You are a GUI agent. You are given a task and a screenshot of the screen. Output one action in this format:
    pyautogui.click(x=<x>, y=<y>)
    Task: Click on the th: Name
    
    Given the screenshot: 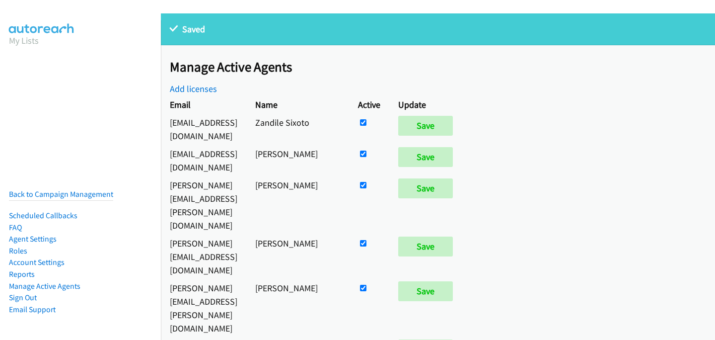 What is the action you would take?
    pyautogui.click(x=297, y=104)
    